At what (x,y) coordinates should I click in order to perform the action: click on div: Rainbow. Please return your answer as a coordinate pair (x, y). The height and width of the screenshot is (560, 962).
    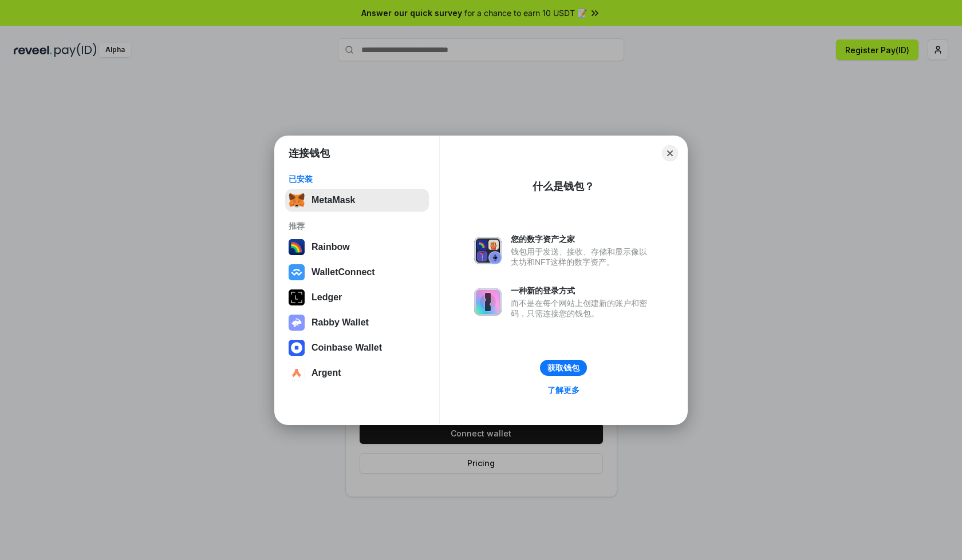
    Looking at the image, I should click on (330, 247).